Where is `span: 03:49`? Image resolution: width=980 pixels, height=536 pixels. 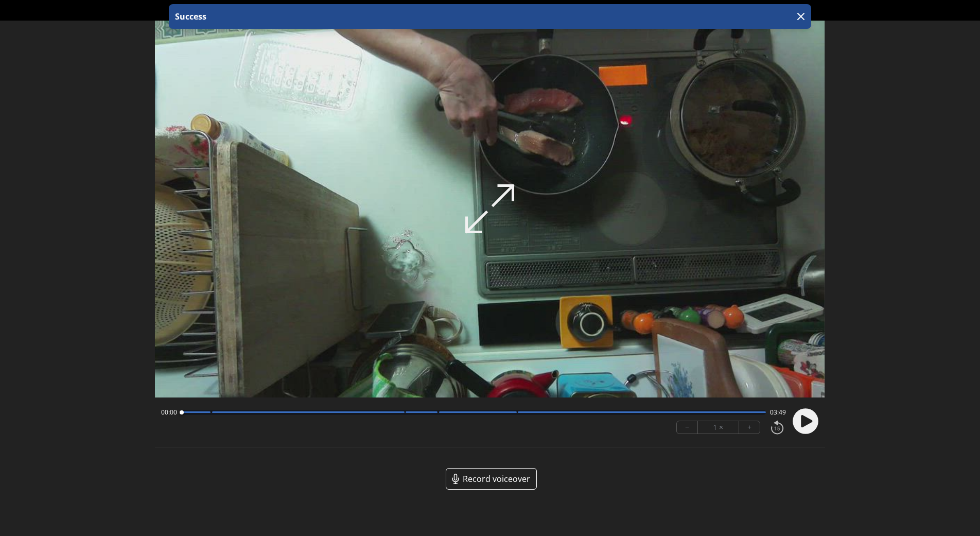 span: 03:49 is located at coordinates (778, 412).